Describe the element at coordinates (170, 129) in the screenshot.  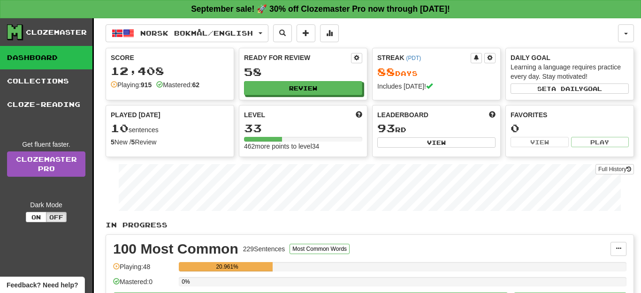
I see `div: sentences` at that location.